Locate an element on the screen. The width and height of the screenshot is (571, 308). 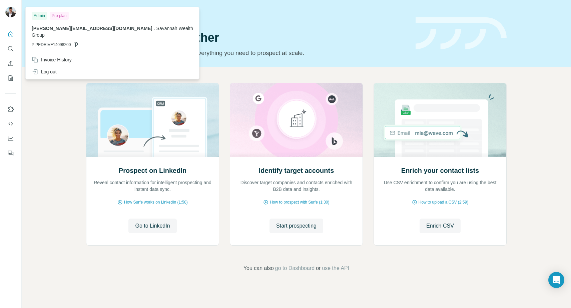
button: Search is located at coordinates (11, 49).